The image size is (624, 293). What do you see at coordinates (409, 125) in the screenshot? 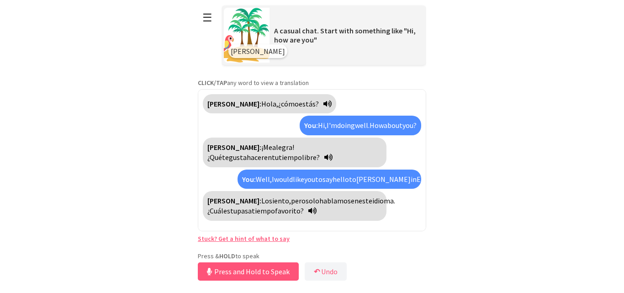
I see `span: you?` at bounding box center [409, 125].